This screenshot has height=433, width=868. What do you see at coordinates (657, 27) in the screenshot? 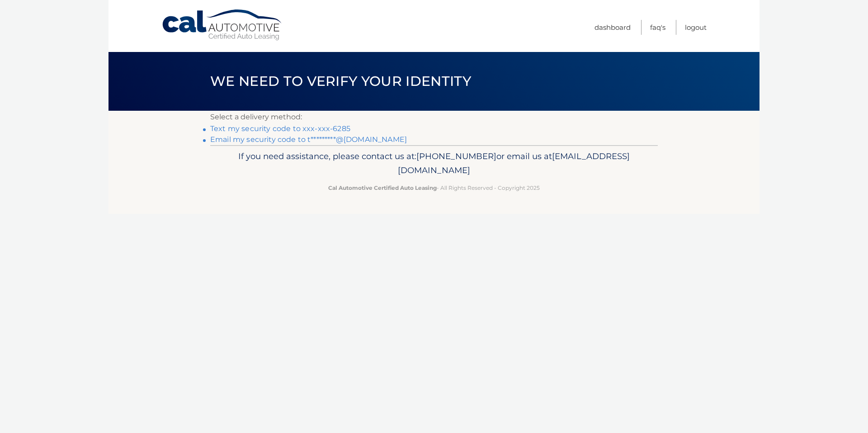
I see `a: FAQ's` at bounding box center [657, 27].